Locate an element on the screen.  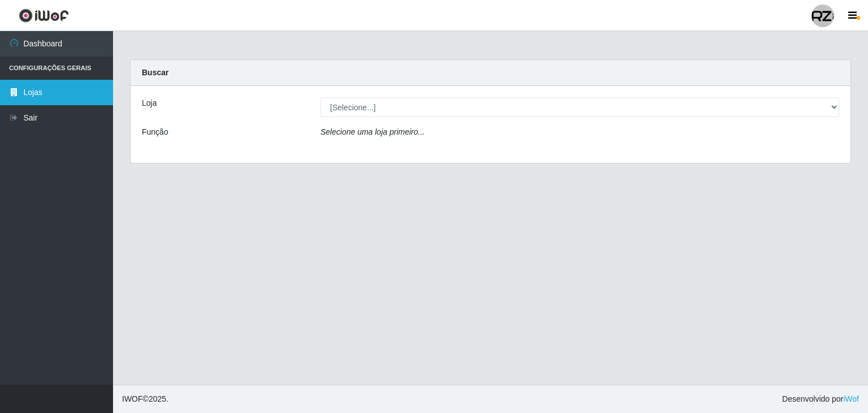
label: Loja is located at coordinates (149, 103).